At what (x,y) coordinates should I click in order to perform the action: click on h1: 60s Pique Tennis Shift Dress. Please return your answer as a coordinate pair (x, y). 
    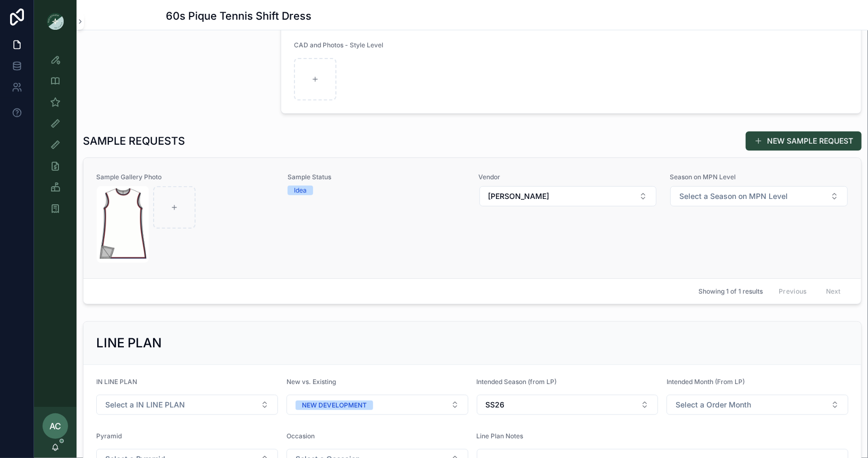
    Looking at the image, I should click on (239, 16).